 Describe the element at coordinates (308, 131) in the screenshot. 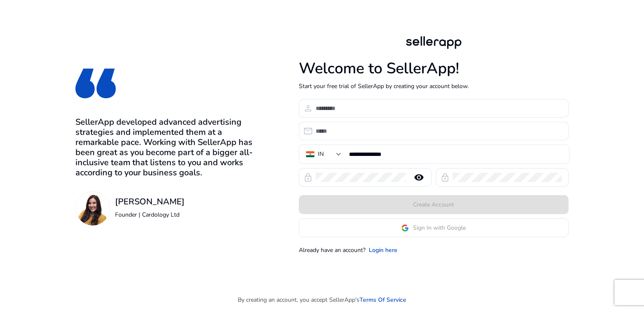

I see `span: email` at that location.